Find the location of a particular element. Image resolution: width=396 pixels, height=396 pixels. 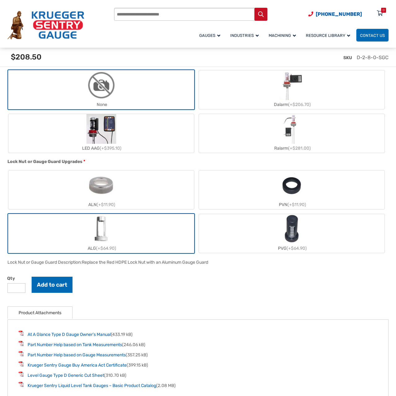

label: PVN is located at coordinates (292, 190).